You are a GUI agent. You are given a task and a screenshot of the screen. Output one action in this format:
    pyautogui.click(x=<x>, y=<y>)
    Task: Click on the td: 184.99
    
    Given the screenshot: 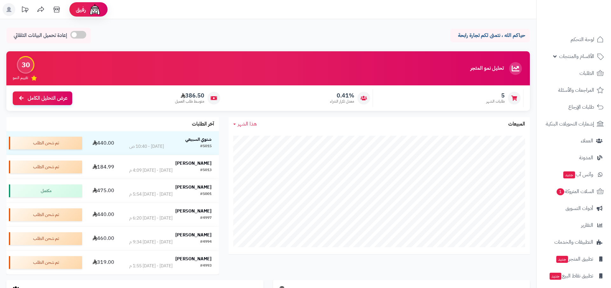 What is the action you would take?
    pyautogui.click(x=103, y=167)
    